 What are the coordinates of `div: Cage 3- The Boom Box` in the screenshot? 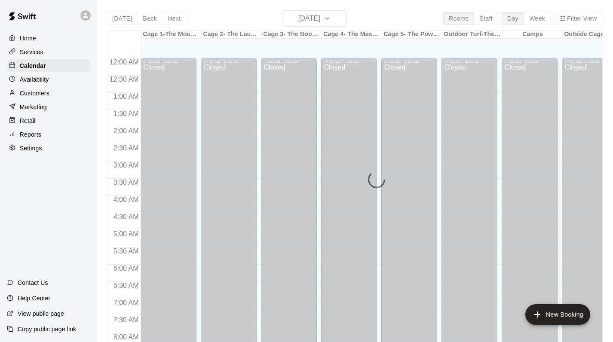 It's located at (292, 34).